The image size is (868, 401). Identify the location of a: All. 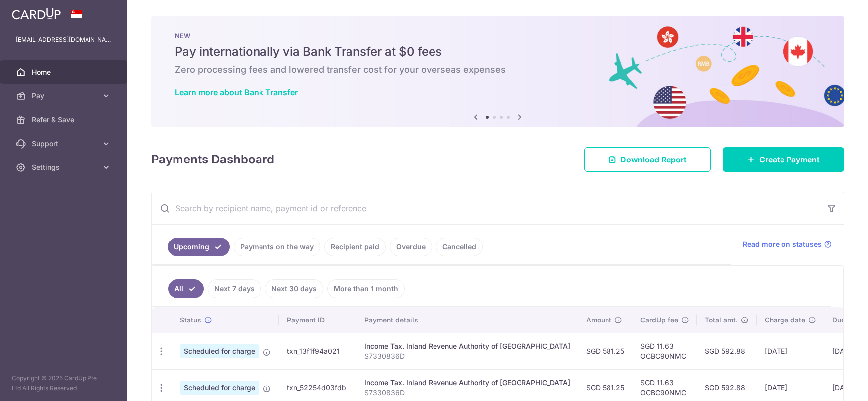
(186, 289).